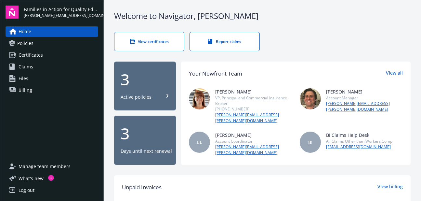 This screenshot has width=421, height=201. I want to click on span: Unpaid Invoices, so click(142, 187).